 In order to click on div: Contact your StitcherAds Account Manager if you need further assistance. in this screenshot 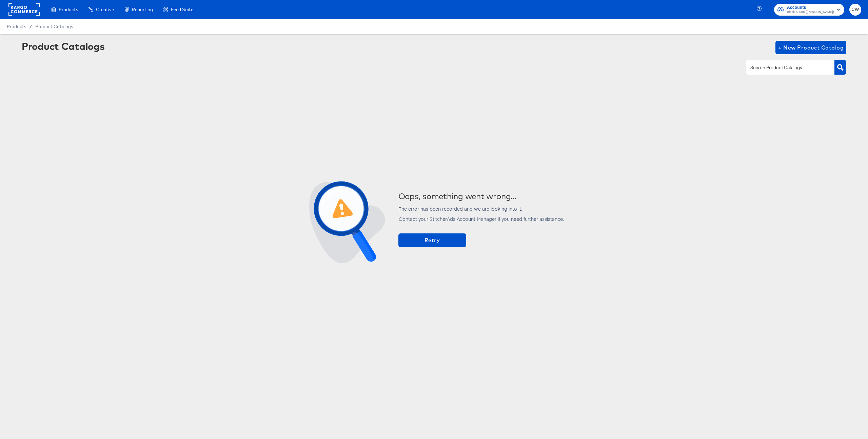, I will do `click(481, 219)`.